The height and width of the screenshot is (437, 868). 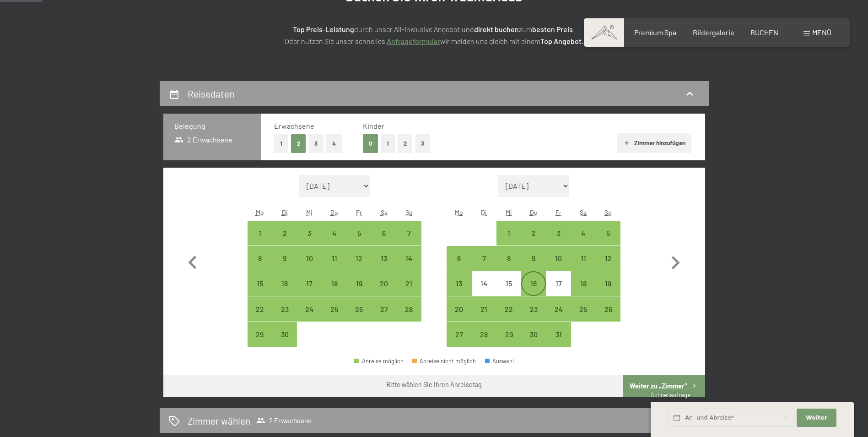 I want to click on div: 7, so click(x=409, y=241).